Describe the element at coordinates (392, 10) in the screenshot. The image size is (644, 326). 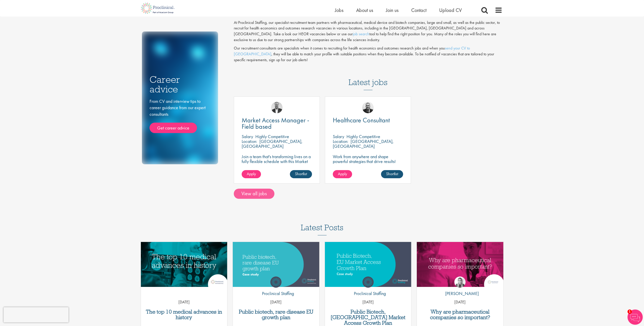
I see `span: Join us` at that location.